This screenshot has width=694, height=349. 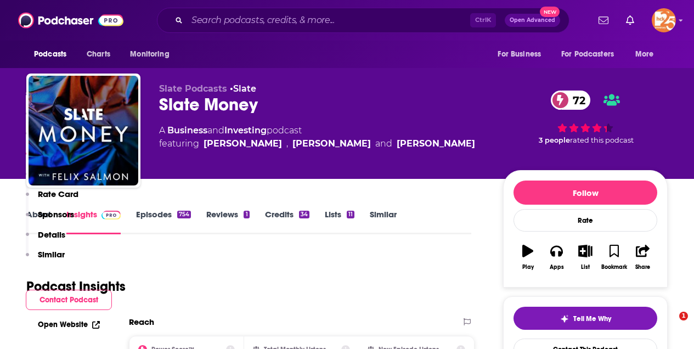 What do you see at coordinates (50, 54) in the screenshot?
I see `span: Podcasts` at bounding box center [50, 54].